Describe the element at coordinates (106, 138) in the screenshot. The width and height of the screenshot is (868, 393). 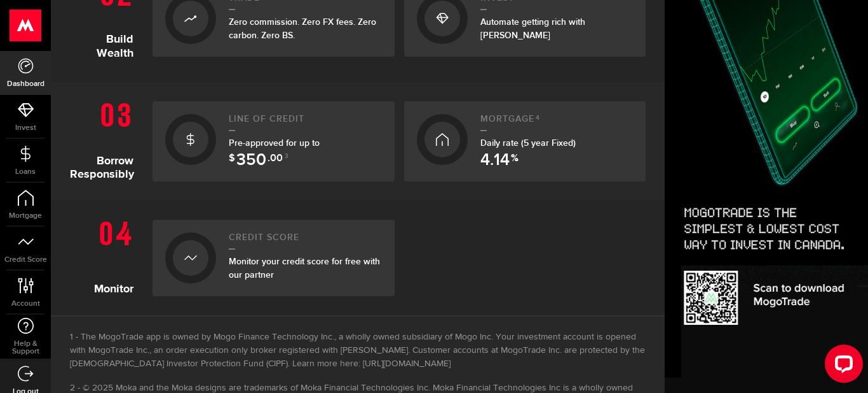
I see `h1: Borrow Responsibly` at that location.